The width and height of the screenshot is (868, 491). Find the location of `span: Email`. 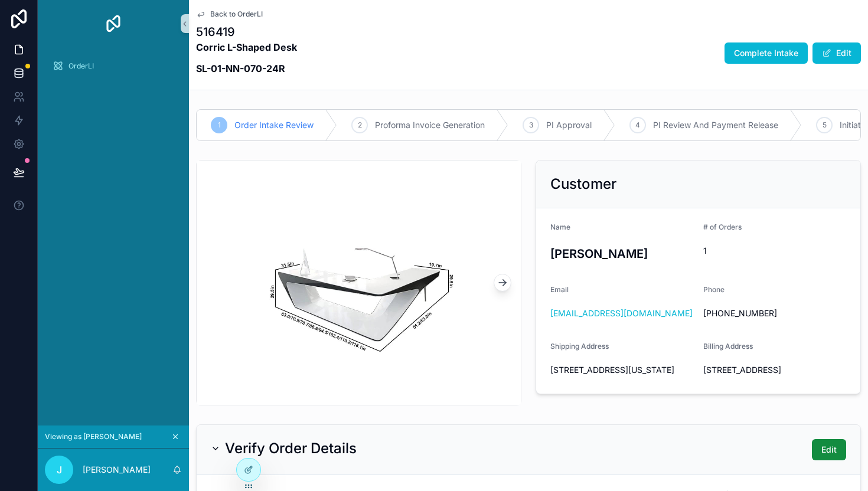

span: Email is located at coordinates (559, 289).